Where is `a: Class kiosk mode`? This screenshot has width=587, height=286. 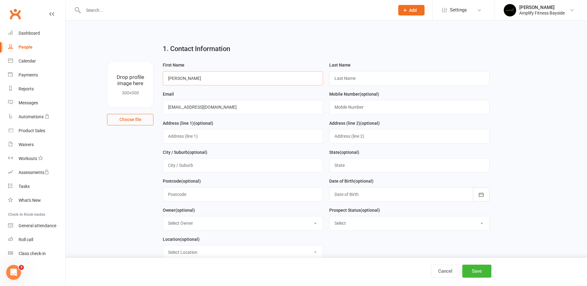
a: Class kiosk mode is located at coordinates (37, 253).